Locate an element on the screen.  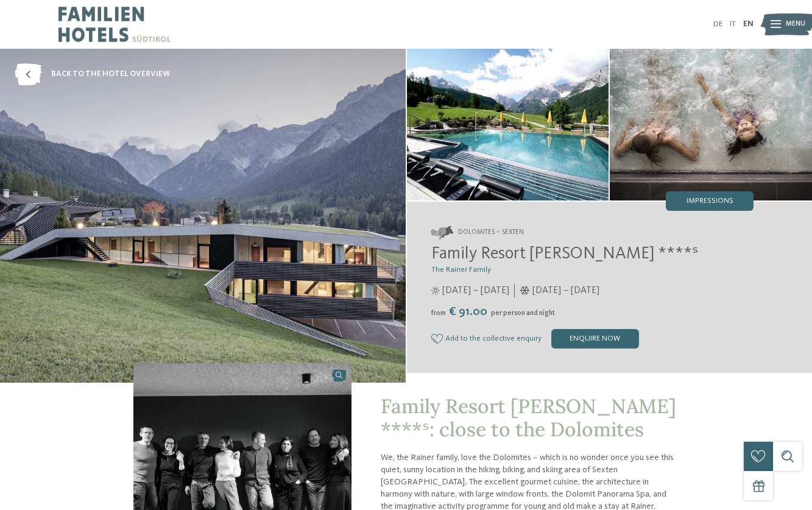
div: enquire now is located at coordinates (595, 339).